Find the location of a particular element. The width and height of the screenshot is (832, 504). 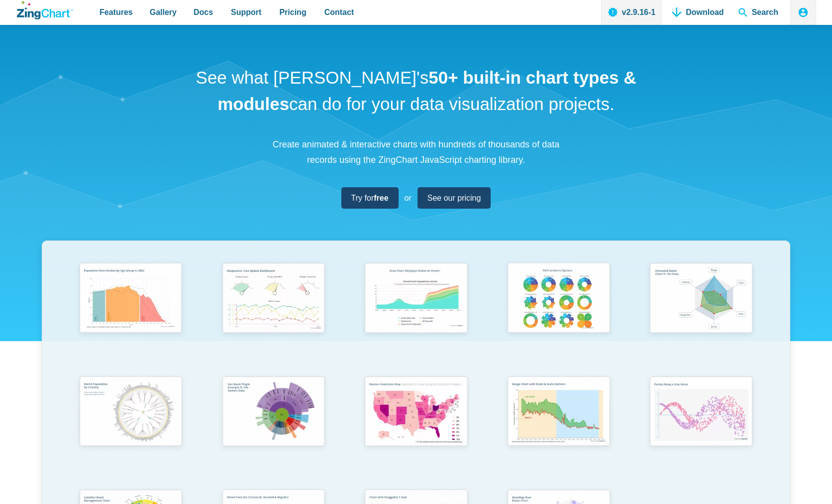

img: Population Distribution by Age Group in 2052 is located at coordinates (131, 300).